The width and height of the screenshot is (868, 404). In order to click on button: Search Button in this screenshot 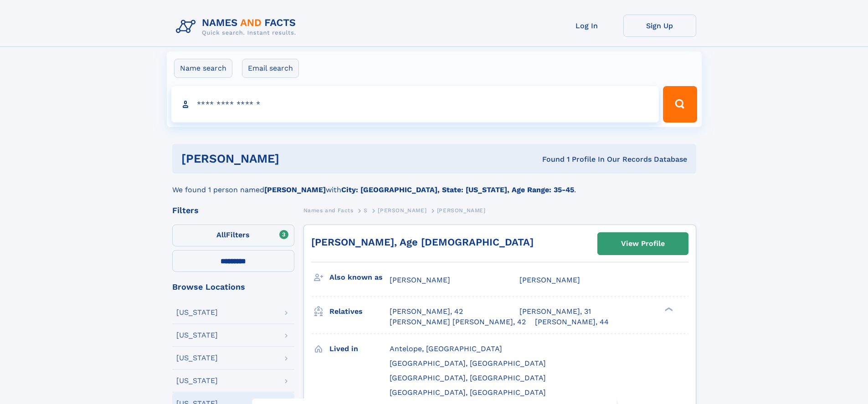, I will do `click(680, 104)`.